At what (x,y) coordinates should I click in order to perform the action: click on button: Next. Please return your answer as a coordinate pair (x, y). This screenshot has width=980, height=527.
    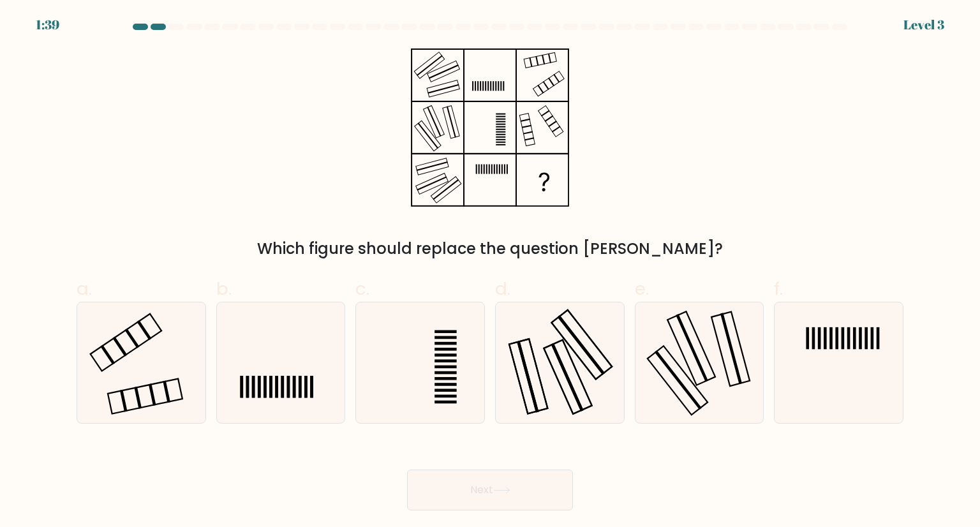
    Looking at the image, I should click on (490, 489).